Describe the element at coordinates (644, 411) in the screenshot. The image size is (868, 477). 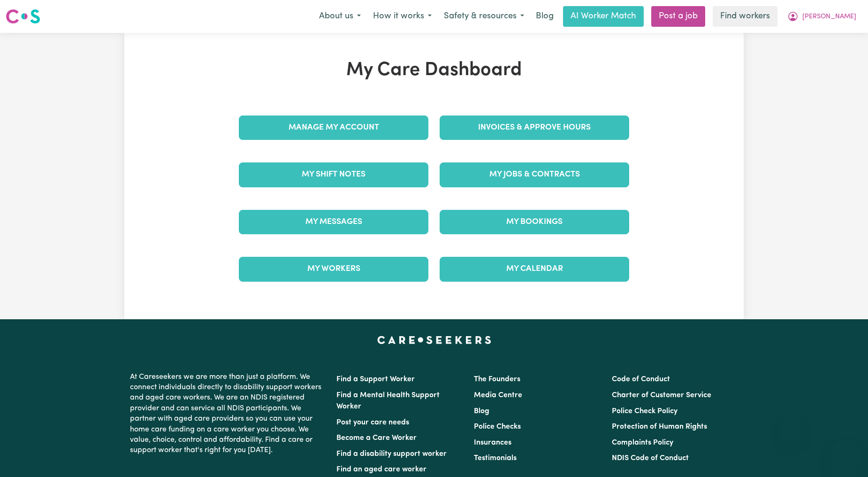
I see `a: Police Check Policy` at that location.